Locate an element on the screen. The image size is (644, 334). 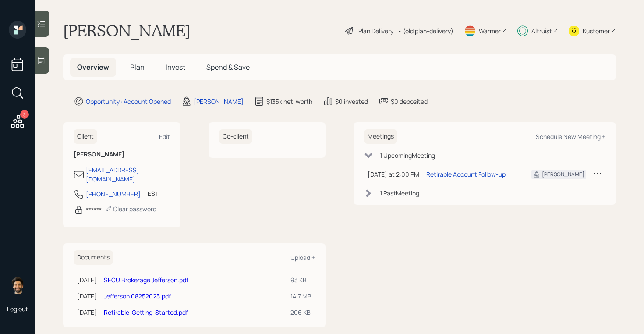
div: 14.7 MB is located at coordinates (301, 296).